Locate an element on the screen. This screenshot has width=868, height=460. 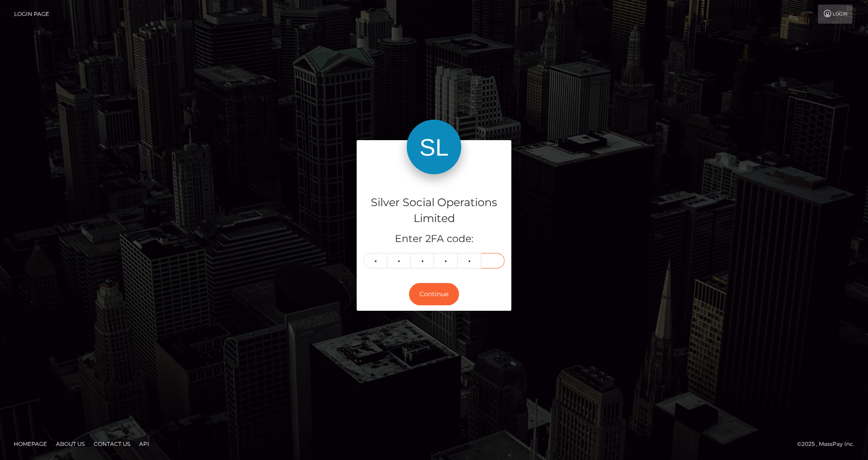
a: Login is located at coordinates (835, 14).